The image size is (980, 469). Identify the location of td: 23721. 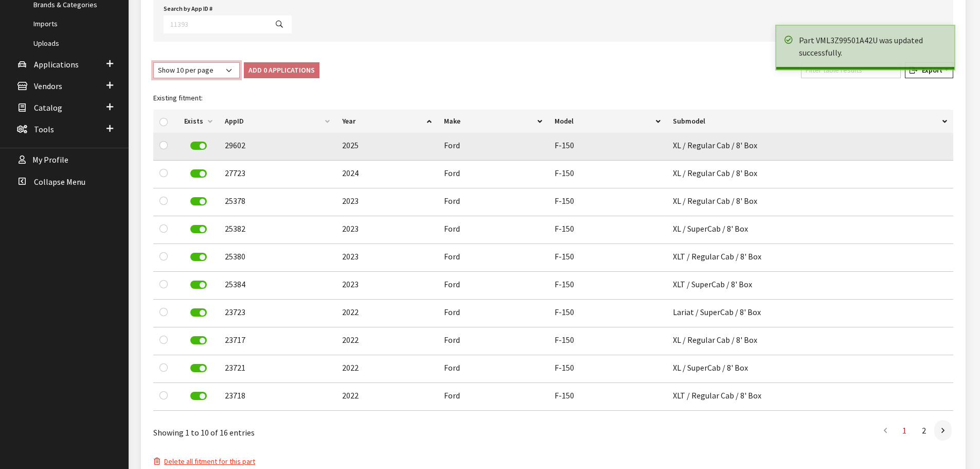
(277, 369).